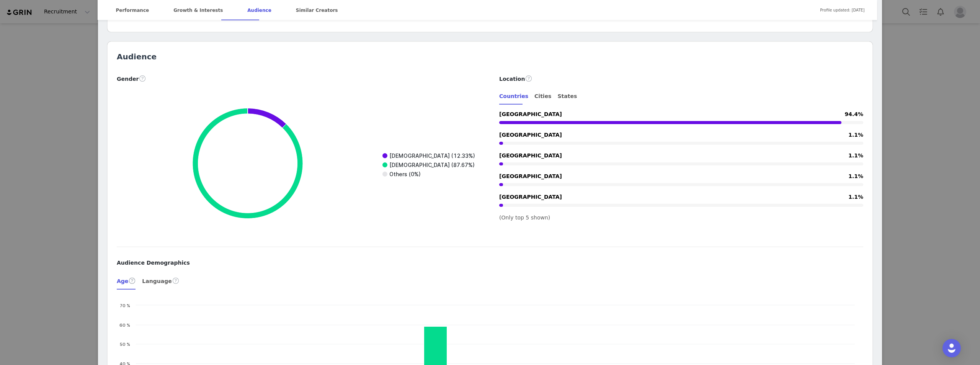 The width and height of the screenshot is (980, 365). Describe the element at coordinates (543, 96) in the screenshot. I see `div: Cities` at that location.